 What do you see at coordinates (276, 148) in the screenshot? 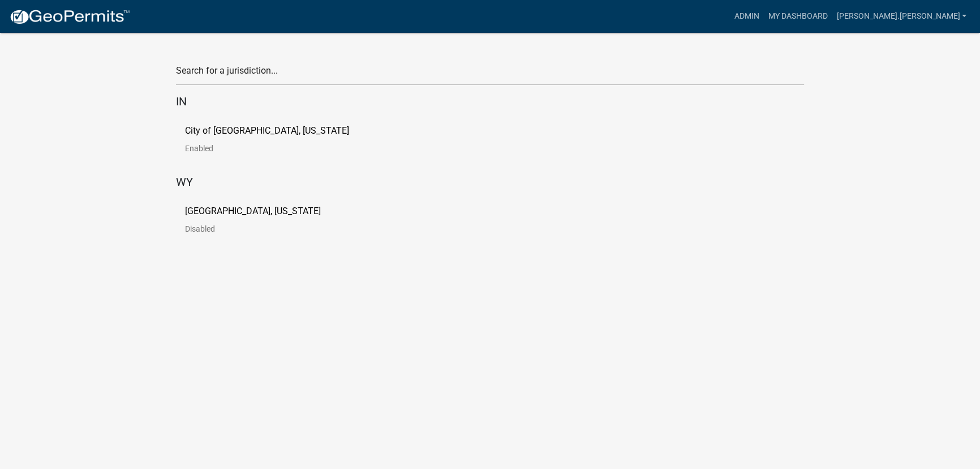
I see `p: Enabled` at bounding box center [276, 148].